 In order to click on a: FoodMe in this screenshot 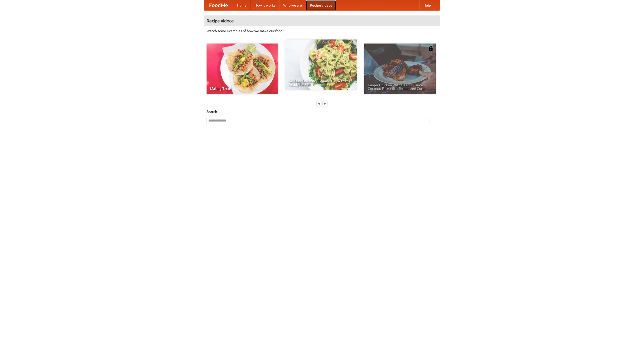, I will do `click(218, 5)`.